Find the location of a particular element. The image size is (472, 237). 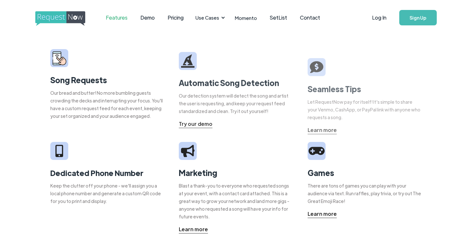

div: Our bread and butter! No more bumbling guests crowding the decks and interrupting your focus. You... is located at coordinates (107, 104).